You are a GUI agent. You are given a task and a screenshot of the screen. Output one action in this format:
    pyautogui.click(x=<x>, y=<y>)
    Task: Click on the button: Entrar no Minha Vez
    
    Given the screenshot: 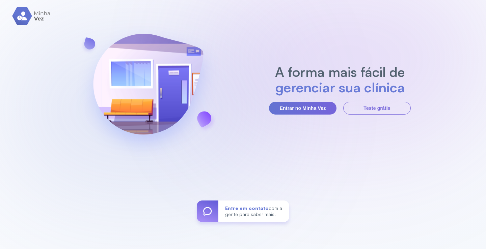 What is the action you would take?
    pyautogui.click(x=302, y=108)
    